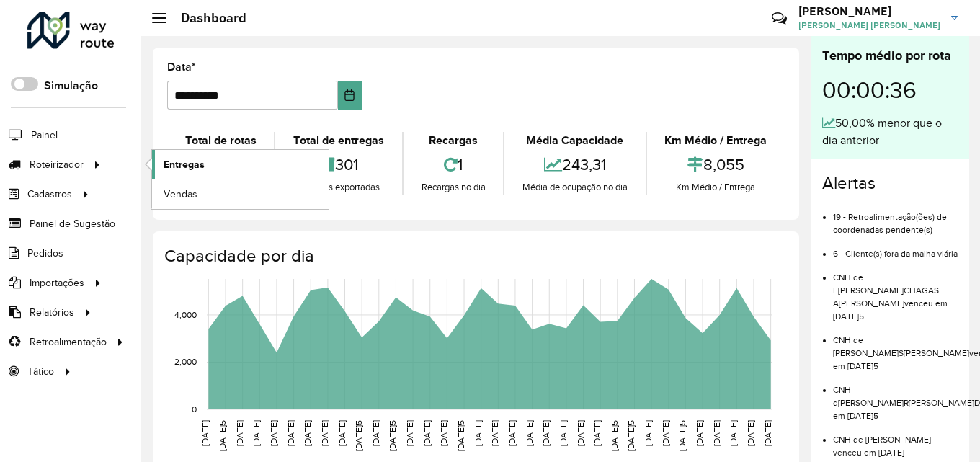 The width and height of the screenshot is (980, 462). I want to click on span: Painel, so click(44, 134).